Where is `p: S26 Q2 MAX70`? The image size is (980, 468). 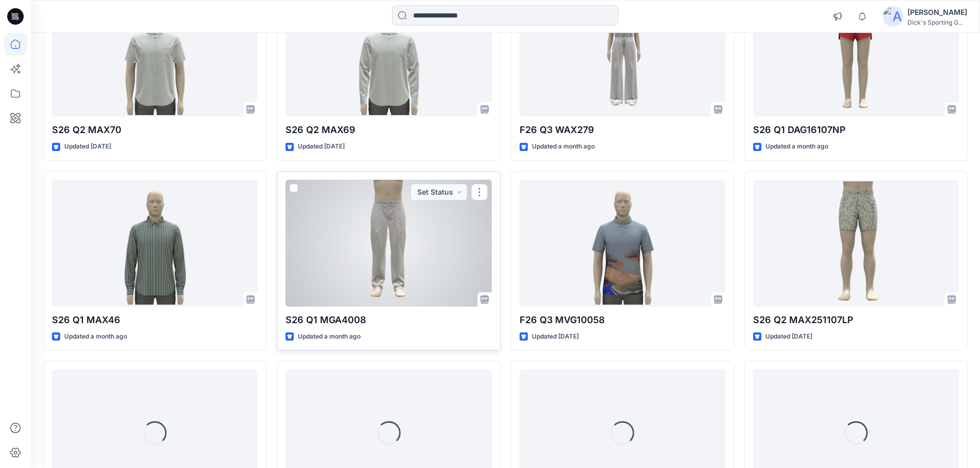
p: S26 Q2 MAX70 is located at coordinates (154, 130).